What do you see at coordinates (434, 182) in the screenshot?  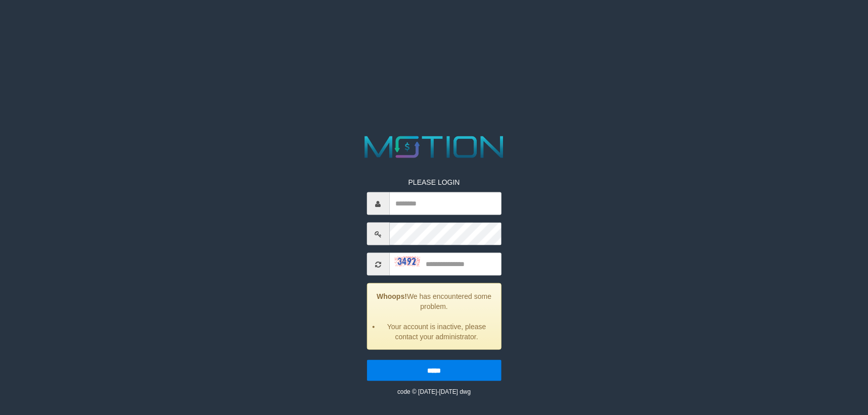 I see `p: PLEASE LOGIN` at bounding box center [434, 182].